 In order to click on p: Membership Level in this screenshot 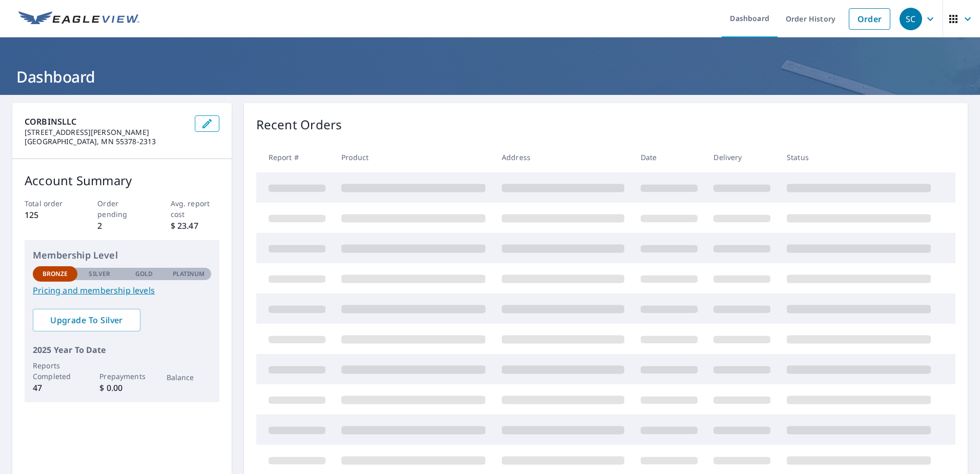, I will do `click(122, 255)`.